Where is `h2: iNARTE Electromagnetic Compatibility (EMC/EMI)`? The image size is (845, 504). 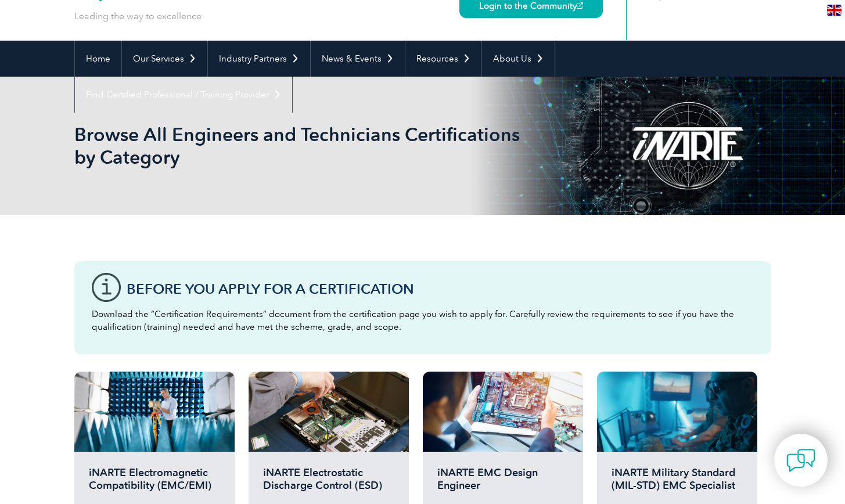
h2: iNARTE Electromagnetic Compatibility (EMC/EMI) is located at coordinates (154, 484).